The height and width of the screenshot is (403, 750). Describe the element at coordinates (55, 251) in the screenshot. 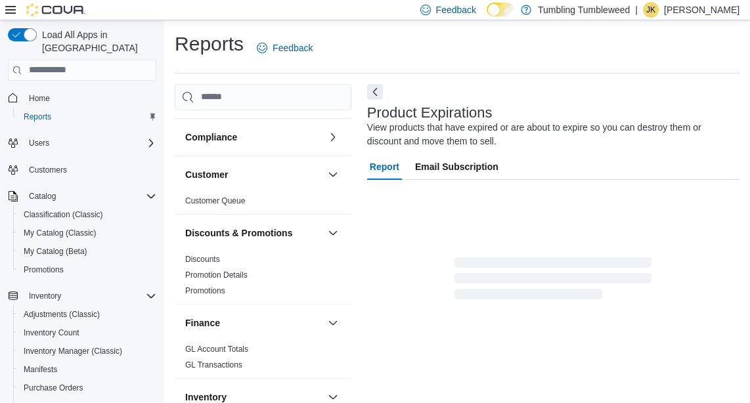

I see `a: My Catalog (Beta)` at that location.